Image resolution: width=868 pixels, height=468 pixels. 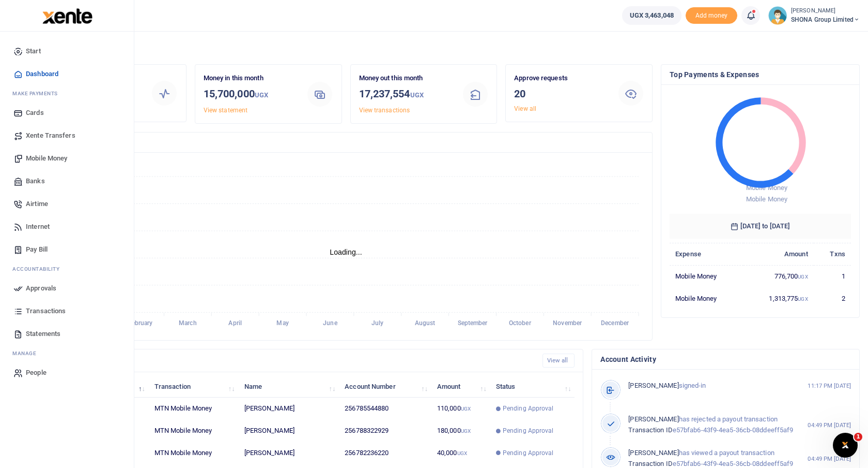 What do you see at coordinates (187, 323) in the screenshot?
I see `tspan: March` at bounding box center [187, 323].